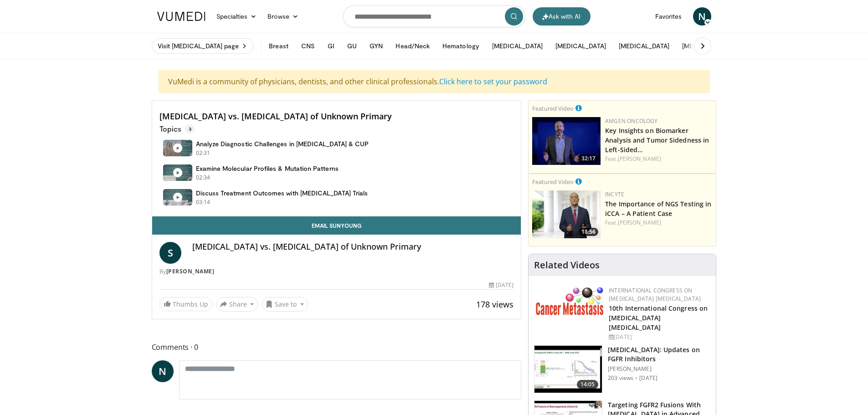  I want to click on input: Search topics, interventions, so click(434, 16).